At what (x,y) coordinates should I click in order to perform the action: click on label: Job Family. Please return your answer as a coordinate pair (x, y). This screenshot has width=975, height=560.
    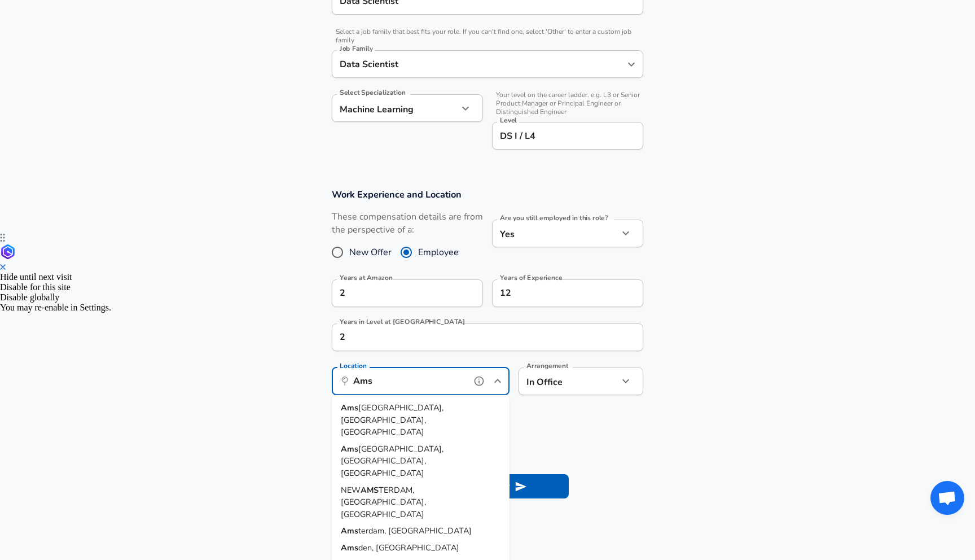
    Looking at the image, I should click on (356, 48).